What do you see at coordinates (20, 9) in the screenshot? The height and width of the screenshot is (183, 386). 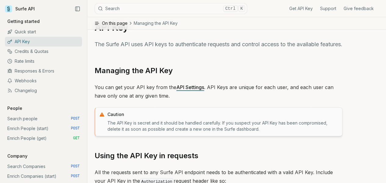 I see `a: Surfe API` at bounding box center [20, 9].